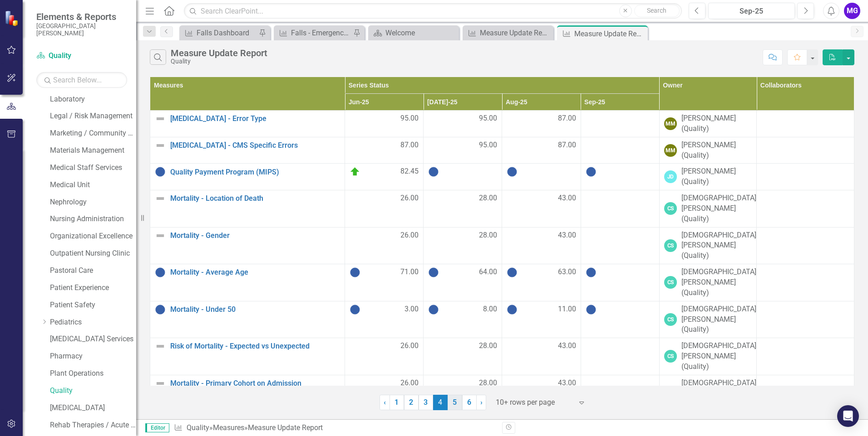 This screenshot has height=436, width=868. Describe the element at coordinates (255, 236) in the screenshot. I see `a: Mortality - Gender` at that location.